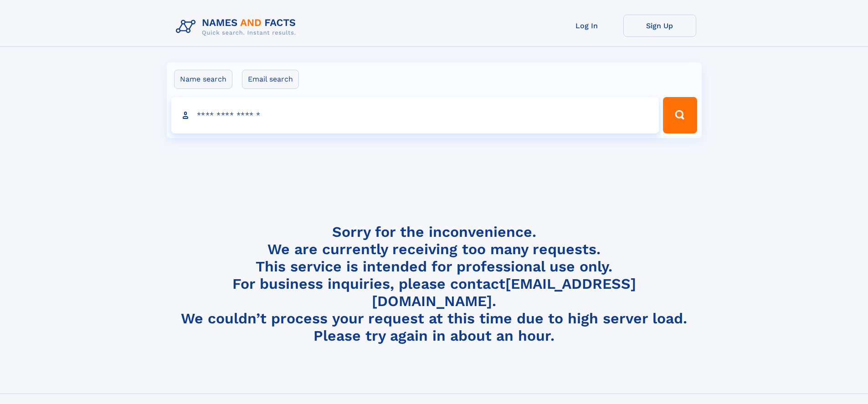 The width and height of the screenshot is (868, 404). What do you see at coordinates (203, 79) in the screenshot?
I see `label: Name search` at bounding box center [203, 79].